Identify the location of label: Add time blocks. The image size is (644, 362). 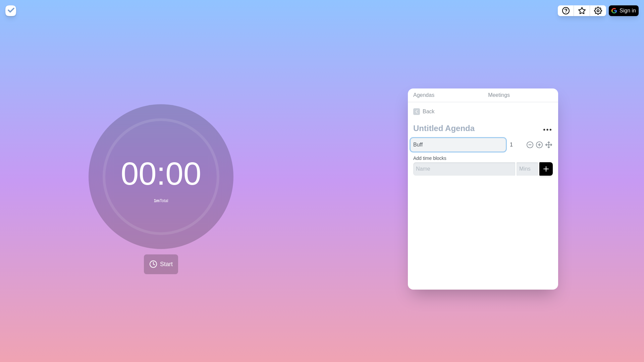
(429, 158).